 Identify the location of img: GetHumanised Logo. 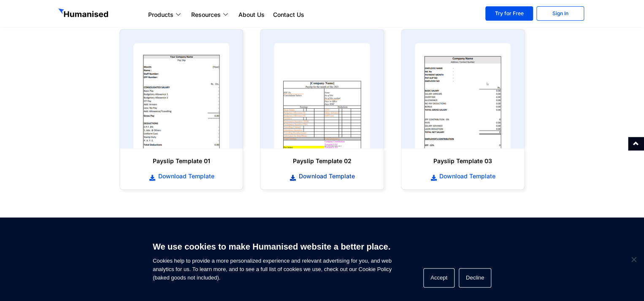
(84, 14).